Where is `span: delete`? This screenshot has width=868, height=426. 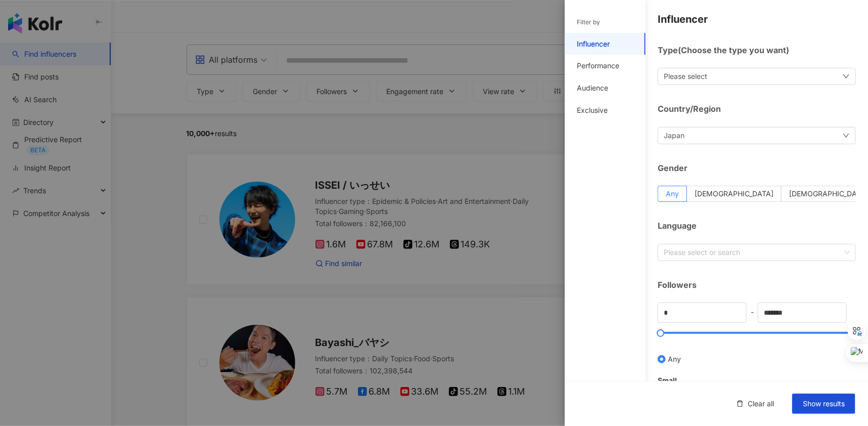
span: delete is located at coordinates (740, 404).